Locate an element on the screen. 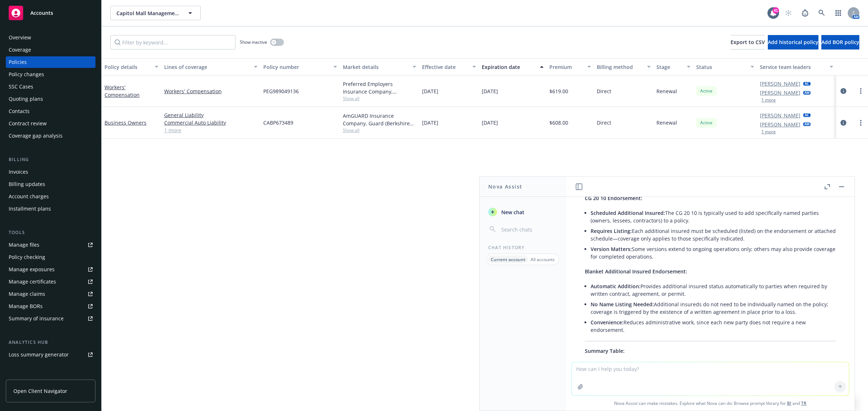 The width and height of the screenshot is (868, 411). span: Blanket Additional Insured Endorsement: is located at coordinates (636, 271).